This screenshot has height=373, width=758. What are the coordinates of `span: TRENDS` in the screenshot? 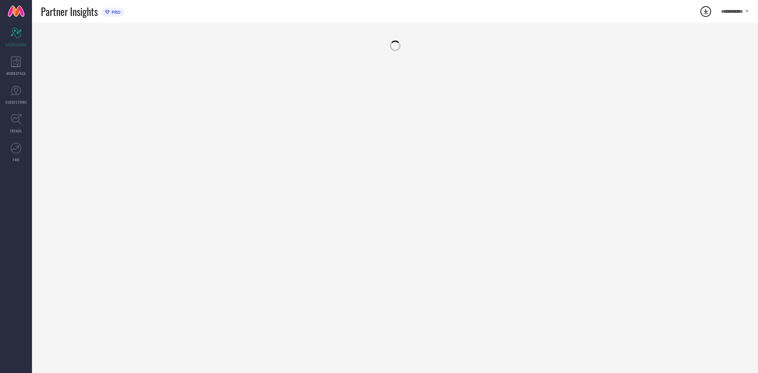 It's located at (16, 131).